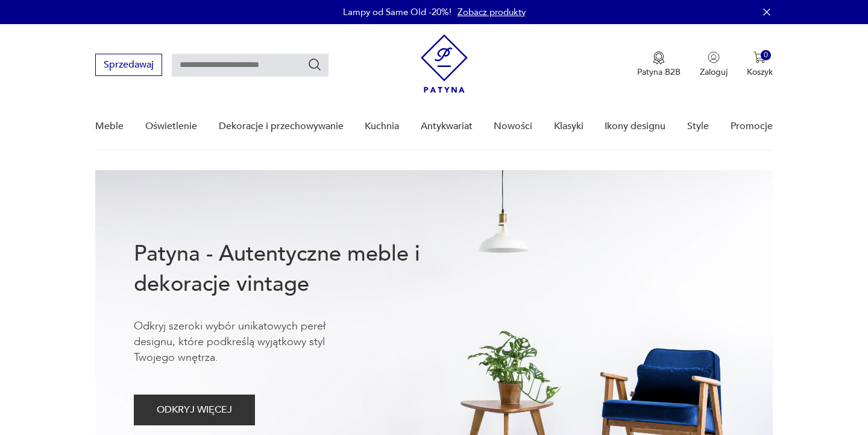 This screenshot has width=868, height=435. What do you see at coordinates (714, 72) in the screenshot?
I see `p: Zaloguj` at bounding box center [714, 72].